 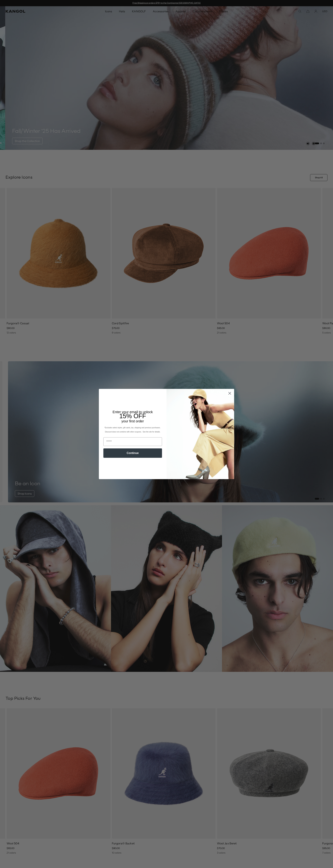 I want to click on button: Continue, so click(x=132, y=453).